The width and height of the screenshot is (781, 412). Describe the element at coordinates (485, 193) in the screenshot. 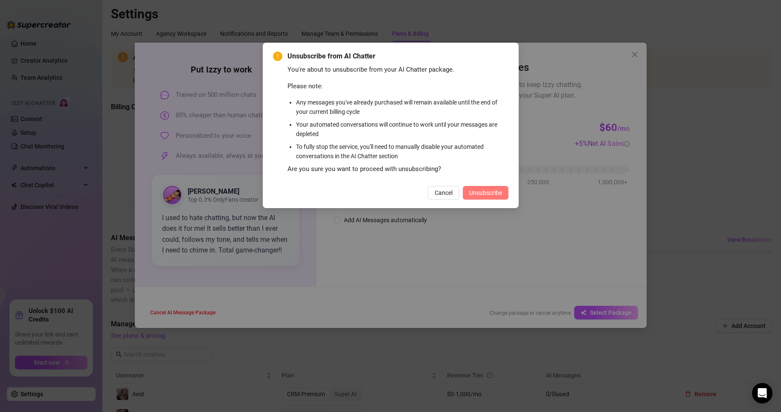

I see `button: Unsubscribe` at that location.